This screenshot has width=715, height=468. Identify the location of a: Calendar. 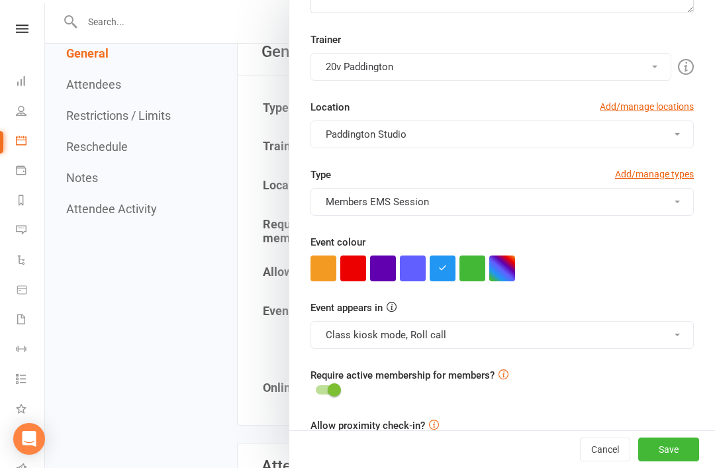
(30, 142).